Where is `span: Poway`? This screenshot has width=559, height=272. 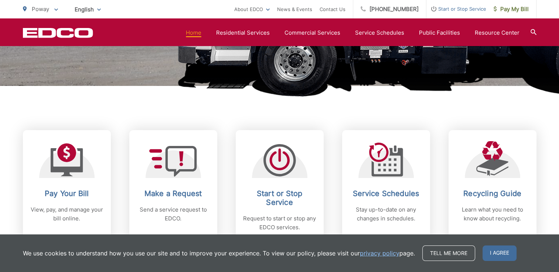 span: Poway is located at coordinates (40, 9).